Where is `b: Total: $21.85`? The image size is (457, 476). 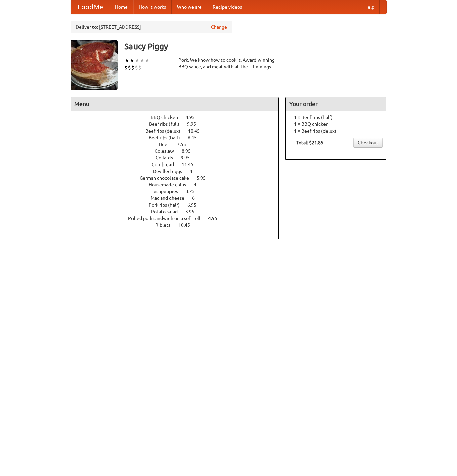
b: Total: $21.85 is located at coordinates (310, 143).